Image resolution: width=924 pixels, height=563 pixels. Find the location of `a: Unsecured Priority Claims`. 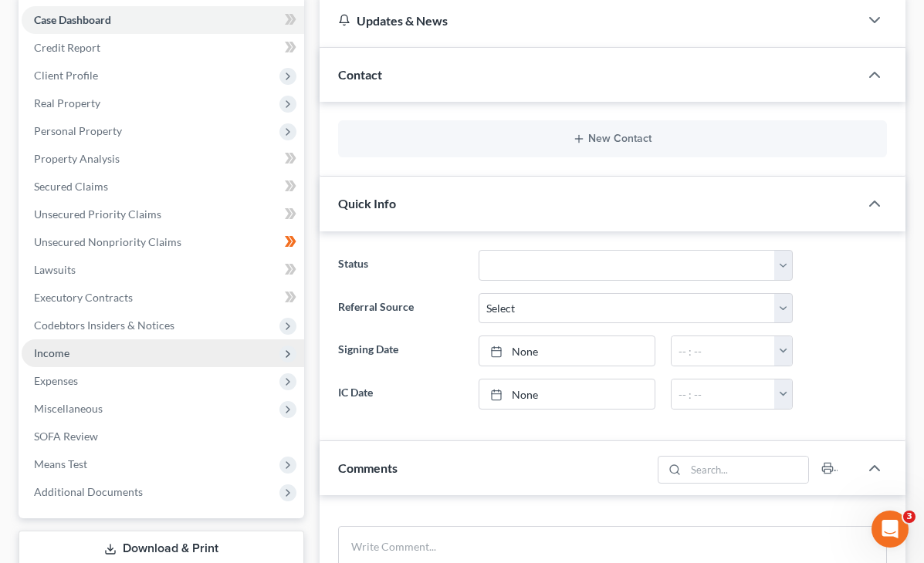

a: Unsecured Priority Claims is located at coordinates (163, 214).